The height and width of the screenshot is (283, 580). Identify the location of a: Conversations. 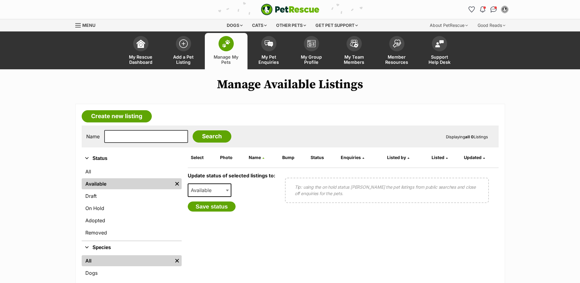
(494, 9).